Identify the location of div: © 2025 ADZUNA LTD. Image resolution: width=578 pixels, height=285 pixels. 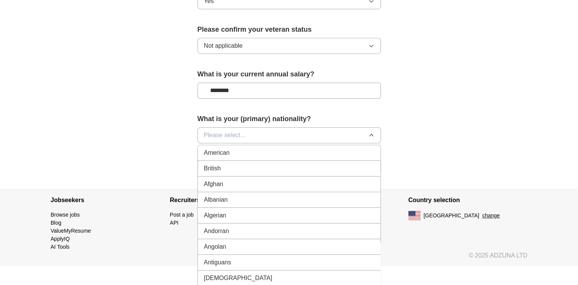
(289, 259).